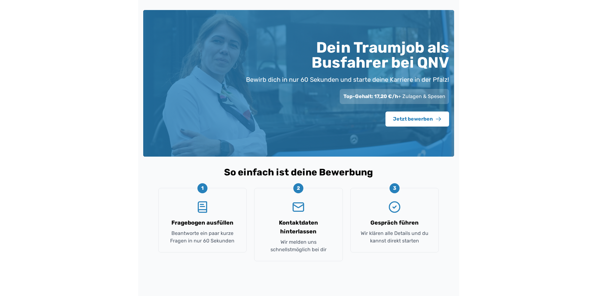  I want to click on h1: Dein Traumjob als Busfahrer bei QNV, so click(344, 55).